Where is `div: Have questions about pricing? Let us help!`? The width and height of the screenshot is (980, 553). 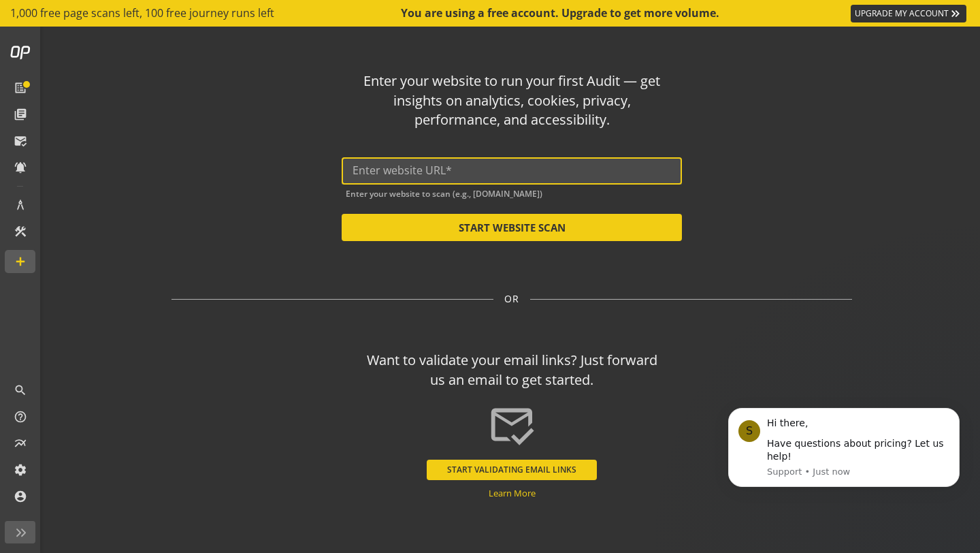 div: Have questions about pricing? Let us help! is located at coordinates (151, 63).